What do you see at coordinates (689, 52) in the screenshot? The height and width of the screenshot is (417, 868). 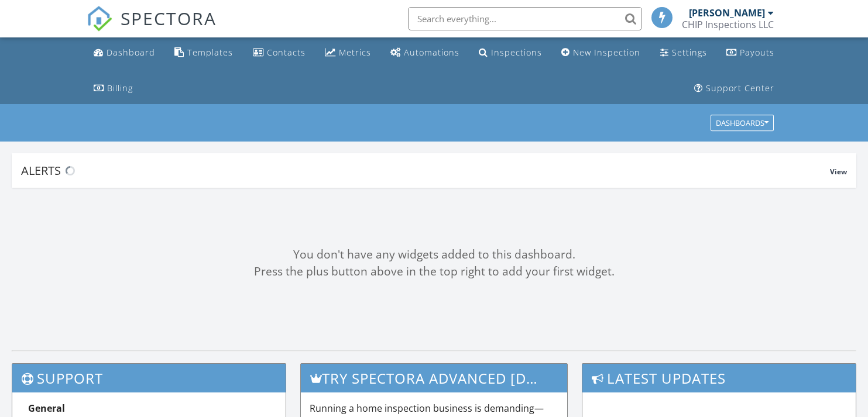 I see `div: Settings` at bounding box center [689, 52].